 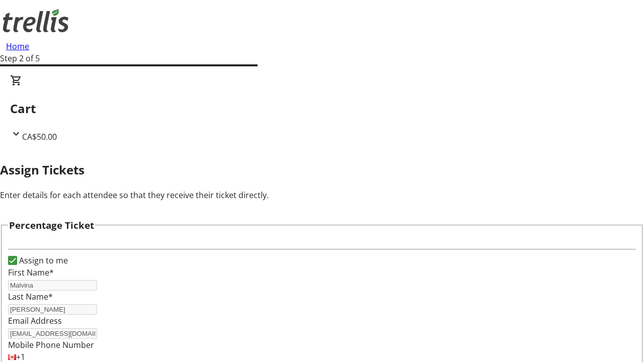 What do you see at coordinates (39, 137) in the screenshot?
I see `span: CA$50.00` at bounding box center [39, 137].